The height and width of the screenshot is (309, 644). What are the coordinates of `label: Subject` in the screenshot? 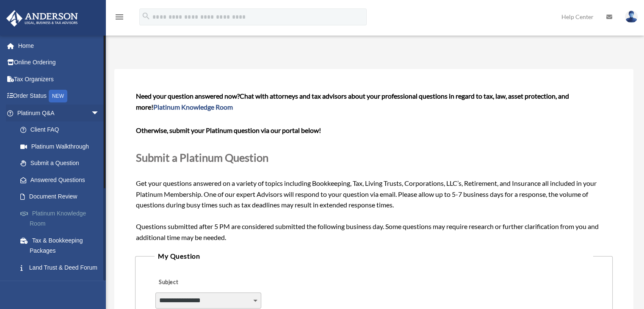 It's located at (196, 283).